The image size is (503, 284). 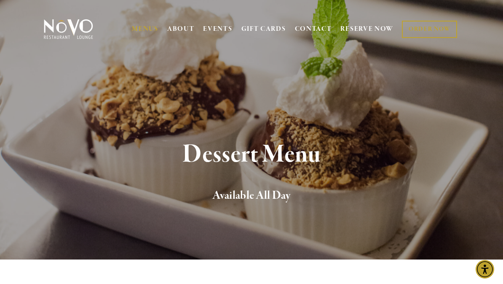 I want to click on h2: Available All Day, so click(x=252, y=196).